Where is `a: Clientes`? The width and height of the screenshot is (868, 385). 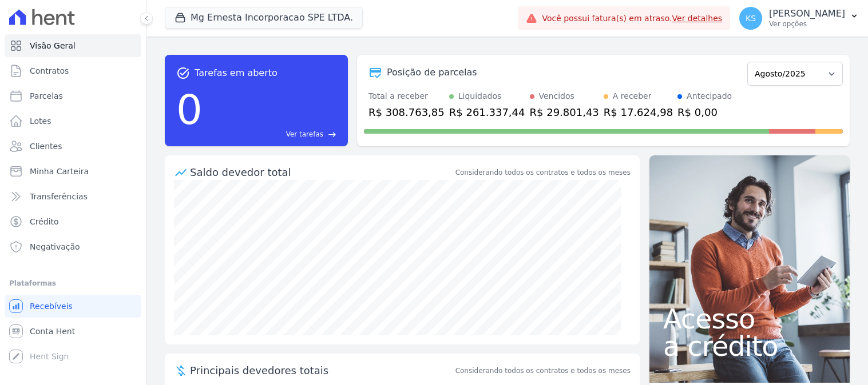
a: Clientes is located at coordinates (73, 146).